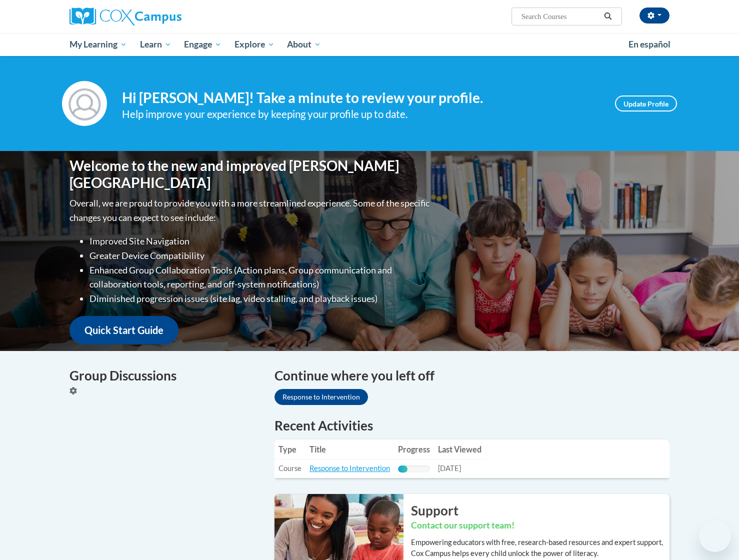 The height and width of the screenshot is (560, 739). Describe the element at coordinates (655, 16) in the screenshot. I see `button: Account Settings` at that location.